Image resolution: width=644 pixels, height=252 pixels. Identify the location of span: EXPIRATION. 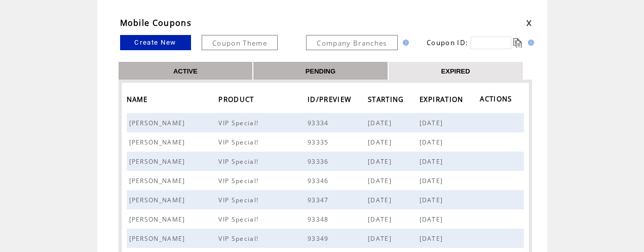
(443, 100).